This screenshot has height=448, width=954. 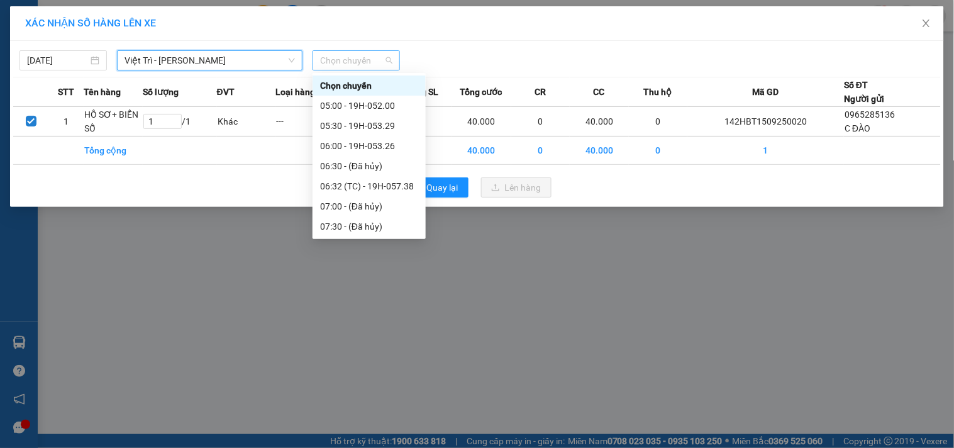 I want to click on button: rollbackQuay lại, so click(x=436, y=187).